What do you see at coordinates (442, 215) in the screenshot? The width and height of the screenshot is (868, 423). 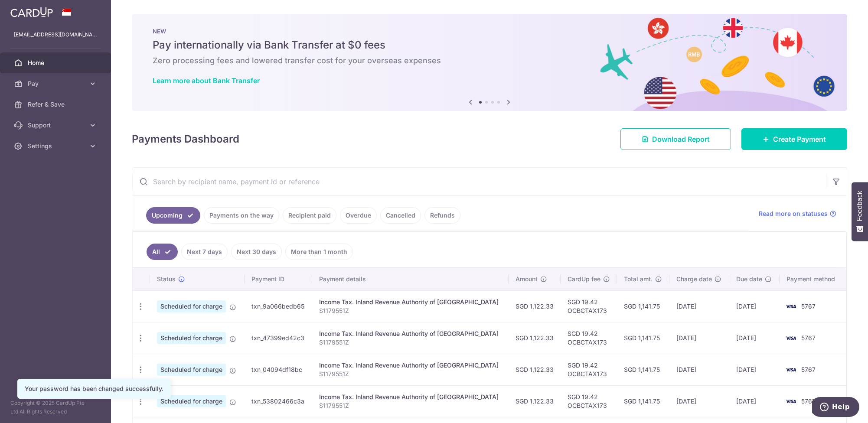 I see `a: Refunds` at bounding box center [442, 215].